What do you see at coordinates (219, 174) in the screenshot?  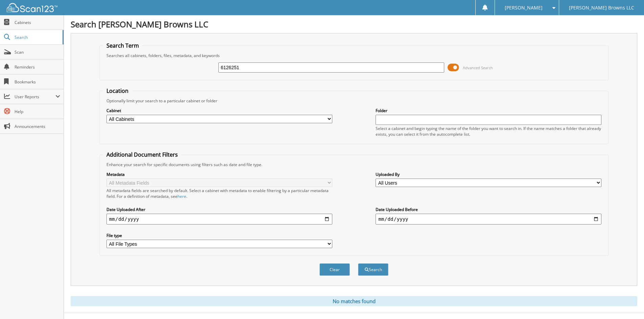 I see `label: Metadata` at bounding box center [219, 174].